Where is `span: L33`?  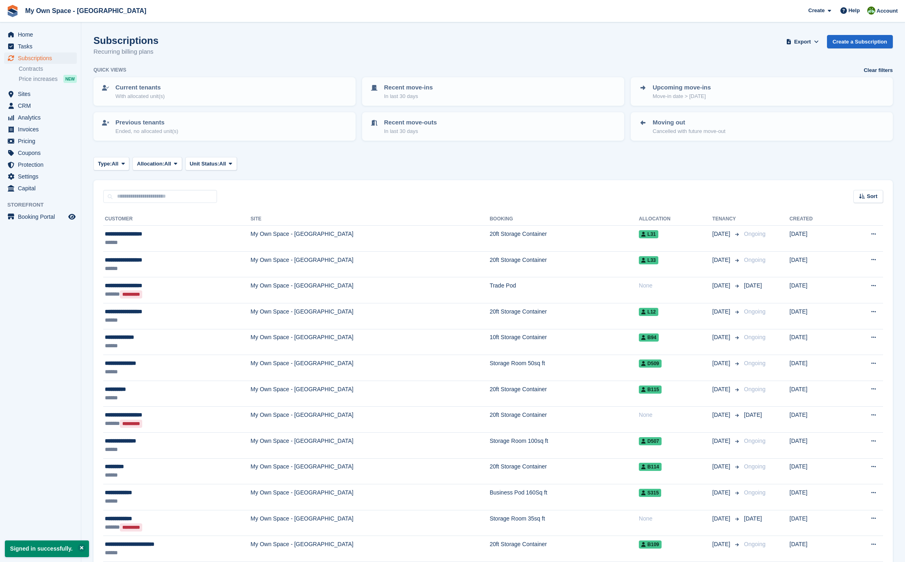 span: L33 is located at coordinates (649, 260).